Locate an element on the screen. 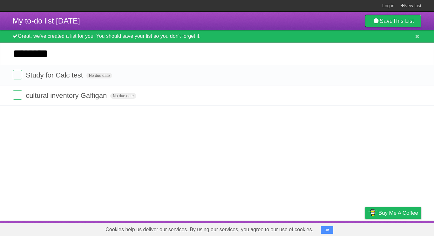 This screenshot has height=236, width=434. span: cultural inventory Gaffigan is located at coordinates (67, 95).